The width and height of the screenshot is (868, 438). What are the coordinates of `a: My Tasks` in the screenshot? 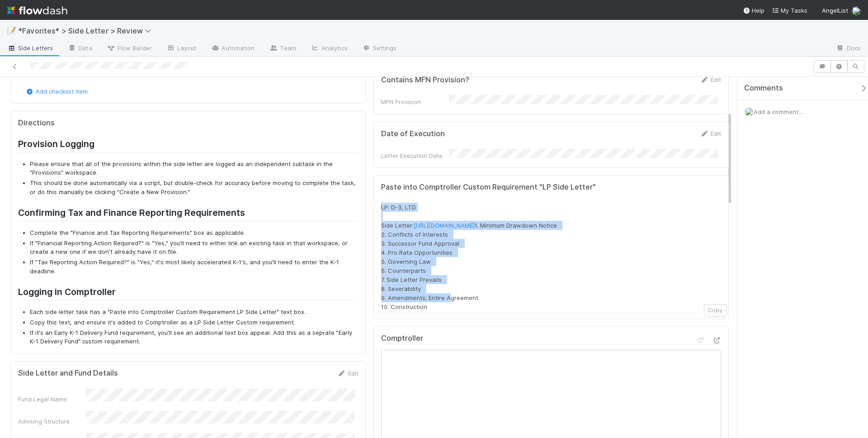 It's located at (789, 10).